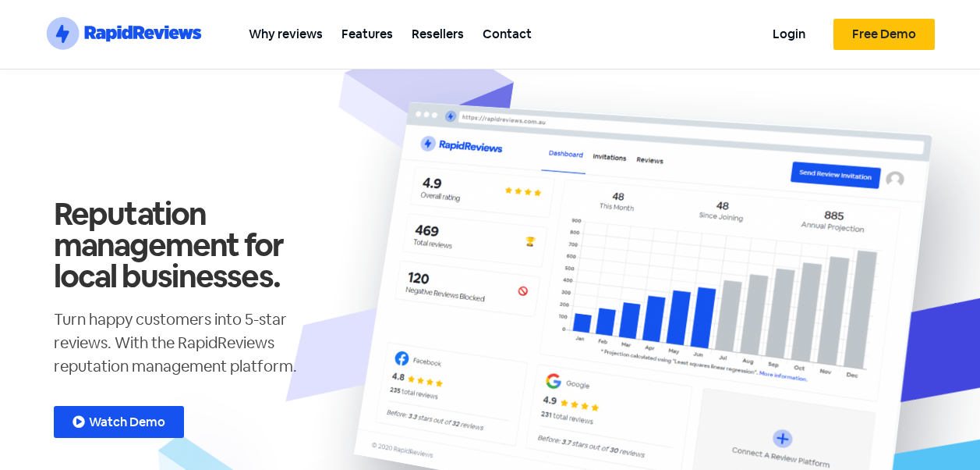 The image size is (980, 470). What do you see at coordinates (367, 34) in the screenshot?
I see `a: Features` at bounding box center [367, 34].